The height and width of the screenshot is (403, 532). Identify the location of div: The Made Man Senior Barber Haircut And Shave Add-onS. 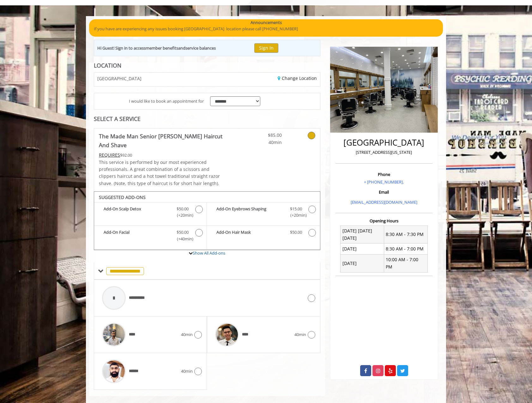
(207, 221).